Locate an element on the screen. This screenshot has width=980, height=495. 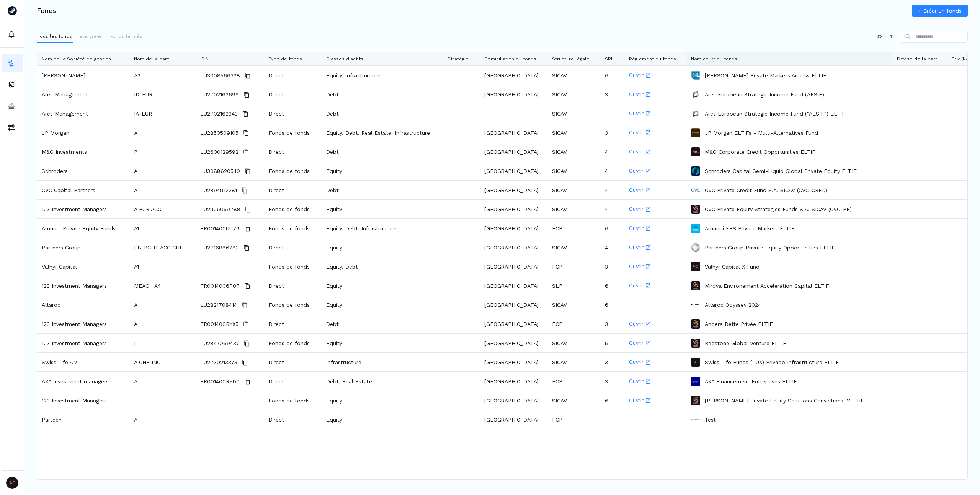
p: Partners Group Private Equity Opportunities ELTIF is located at coordinates (770, 247).